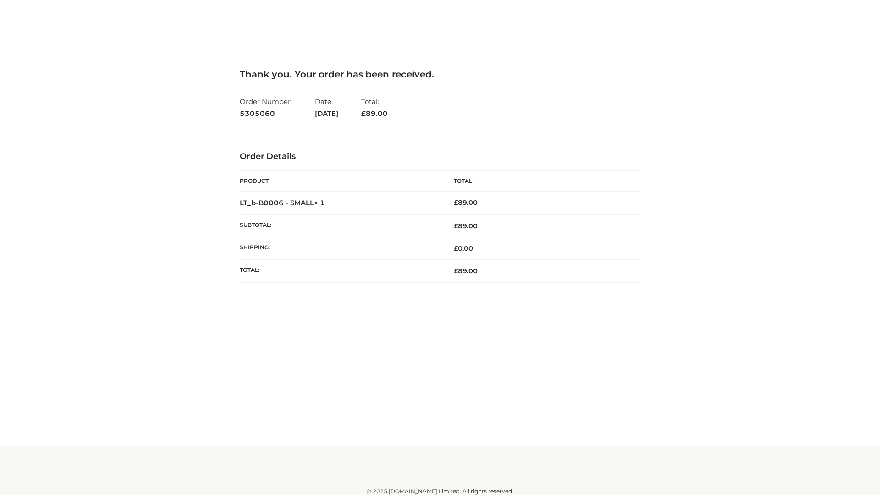 Image resolution: width=880 pixels, height=495 pixels. Describe the element at coordinates (375, 107) in the screenshot. I see `li: Total:` at that location.